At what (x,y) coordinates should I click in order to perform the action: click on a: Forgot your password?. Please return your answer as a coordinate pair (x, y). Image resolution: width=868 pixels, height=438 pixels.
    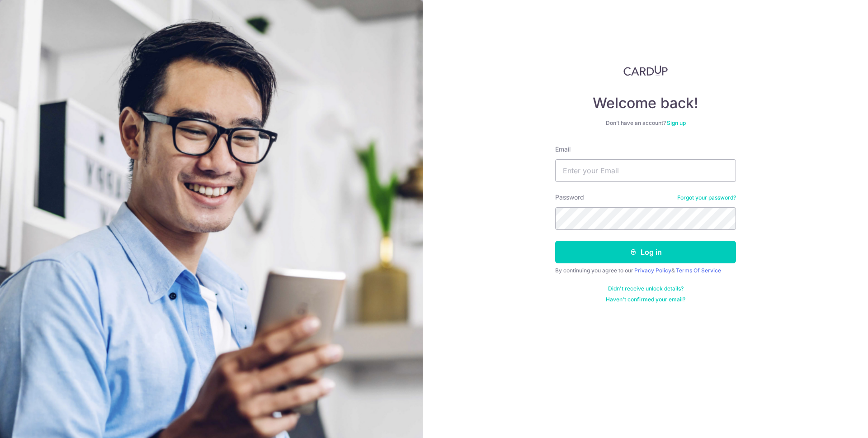
    Looking at the image, I should click on (707, 197).